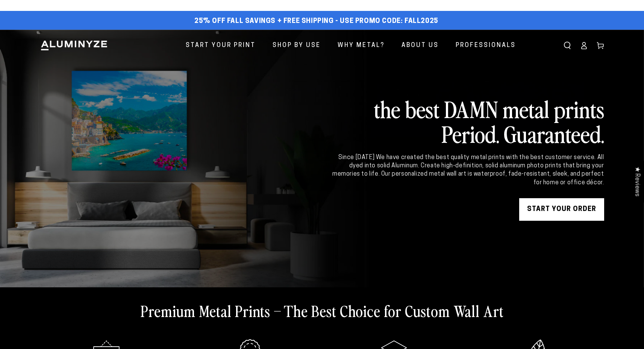  What do you see at coordinates (361, 45) in the screenshot?
I see `span: Why Metal?` at bounding box center [361, 45].